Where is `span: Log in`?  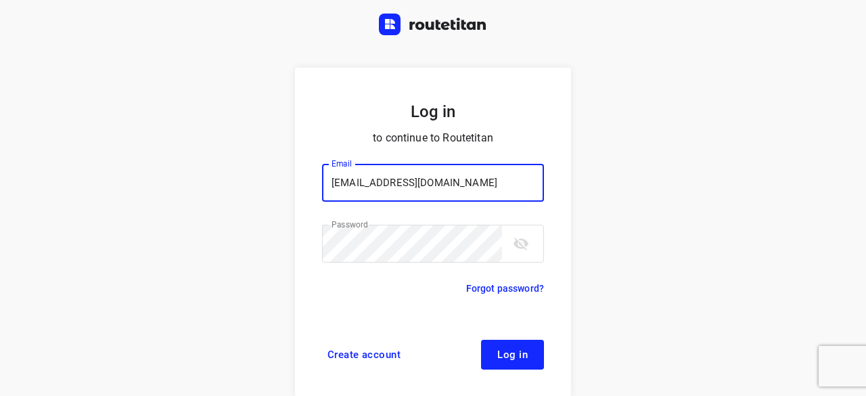
span: Log in is located at coordinates (512, 355).